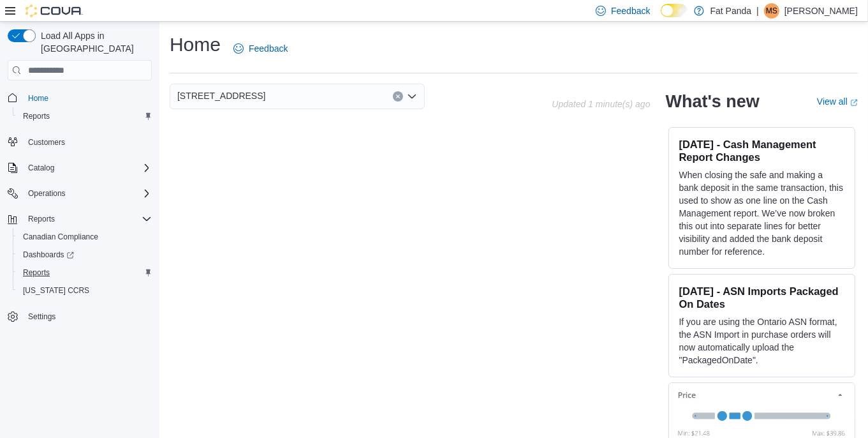 This screenshot has height=438, width=868. What do you see at coordinates (398, 96) in the screenshot?
I see `button: Clear input` at bounding box center [398, 96].